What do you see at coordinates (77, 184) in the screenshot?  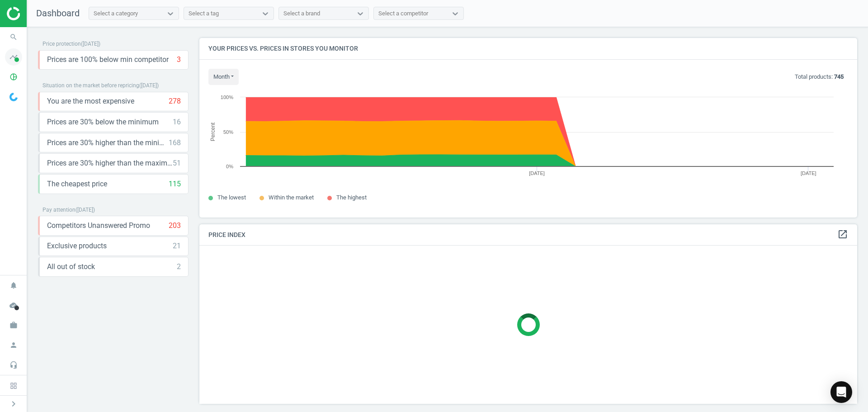 I see `span: The cheapest price` at bounding box center [77, 184].